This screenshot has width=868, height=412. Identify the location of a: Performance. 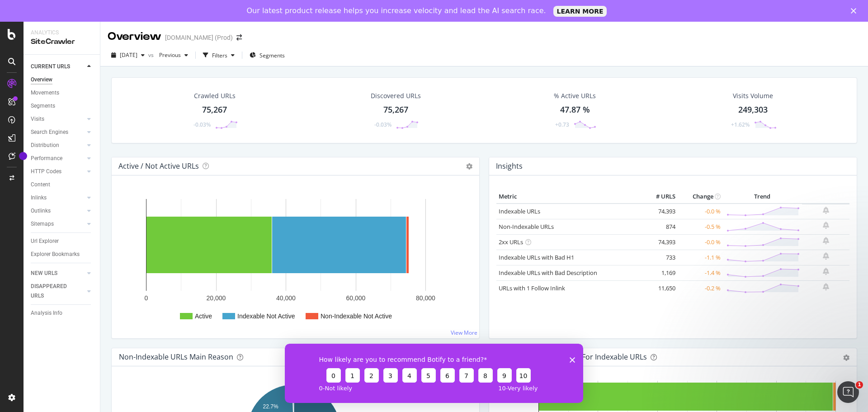
(58, 158).